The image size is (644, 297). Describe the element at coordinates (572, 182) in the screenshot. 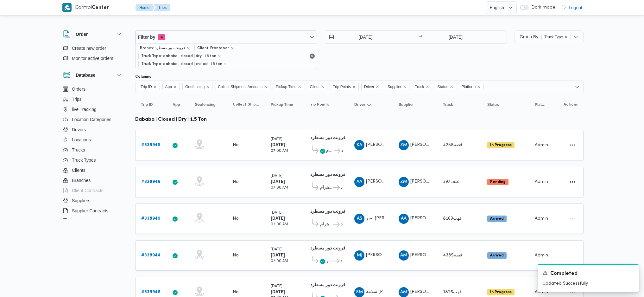

I see `button: Actions` at that location.